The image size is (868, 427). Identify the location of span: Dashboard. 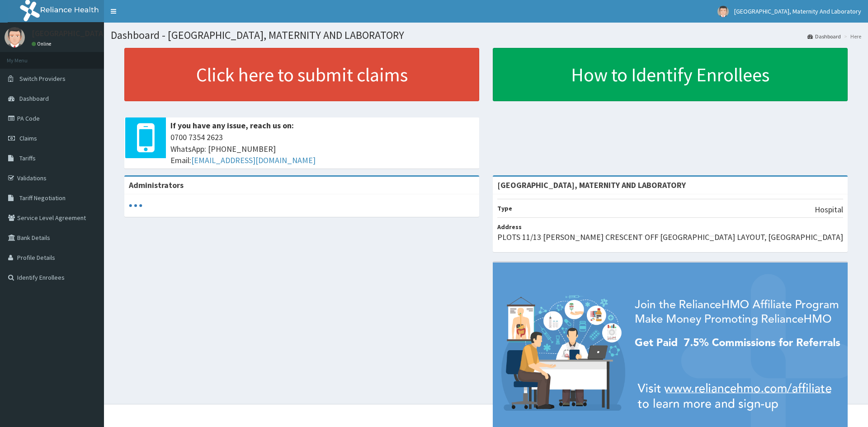
(34, 98).